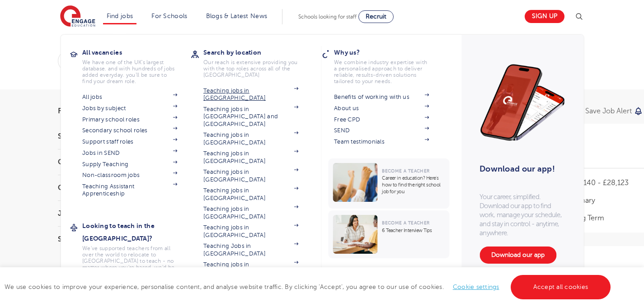  I want to click on a: Download our app, so click(518, 256).